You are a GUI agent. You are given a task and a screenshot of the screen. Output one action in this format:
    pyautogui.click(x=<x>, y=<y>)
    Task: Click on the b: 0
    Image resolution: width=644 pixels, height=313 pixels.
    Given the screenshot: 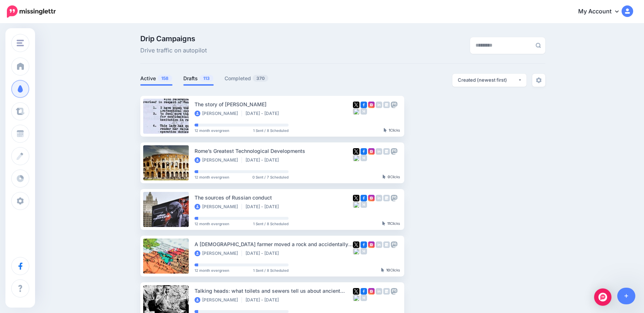 What is the action you would take?
    pyautogui.click(x=389, y=177)
    